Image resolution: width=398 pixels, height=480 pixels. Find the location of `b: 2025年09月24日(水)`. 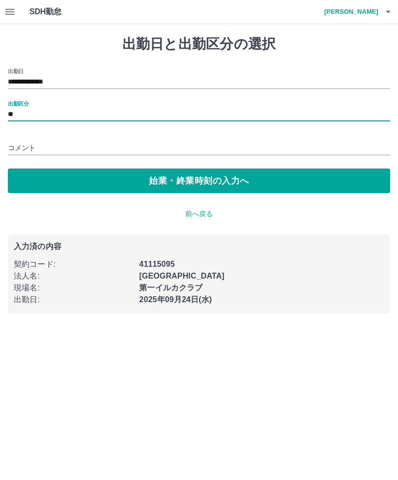

b: 2025年09月24日(水) is located at coordinates (175, 299).